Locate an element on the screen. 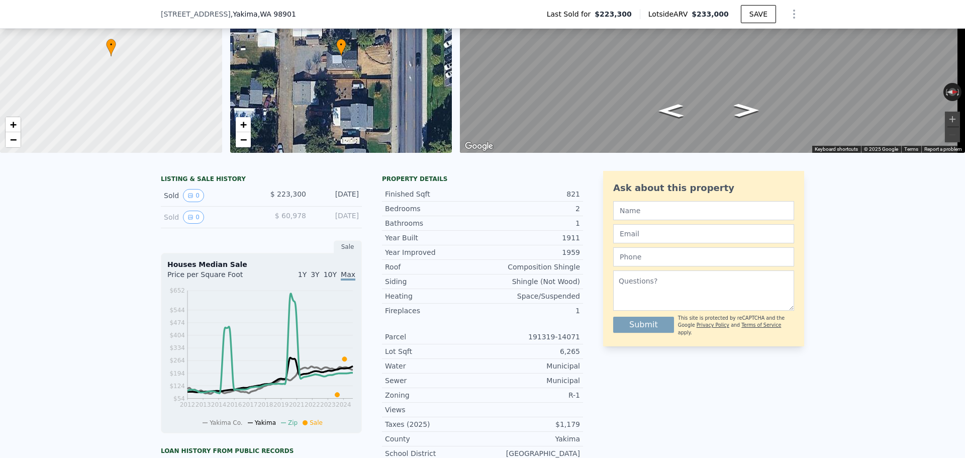 The image size is (965, 458). div: Water is located at coordinates (434, 366).